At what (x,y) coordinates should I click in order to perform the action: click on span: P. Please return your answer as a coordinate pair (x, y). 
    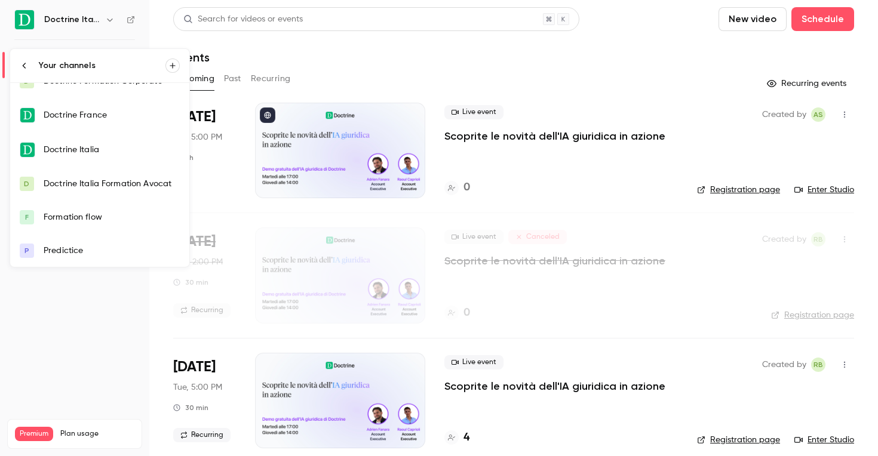
    Looking at the image, I should click on (27, 251).